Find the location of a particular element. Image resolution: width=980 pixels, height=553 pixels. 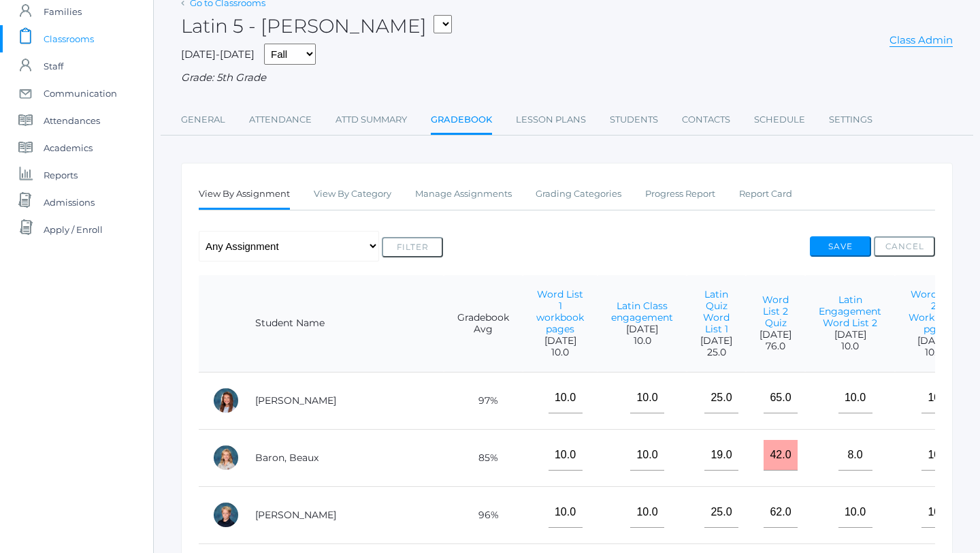

button: Filter is located at coordinates (412, 247).